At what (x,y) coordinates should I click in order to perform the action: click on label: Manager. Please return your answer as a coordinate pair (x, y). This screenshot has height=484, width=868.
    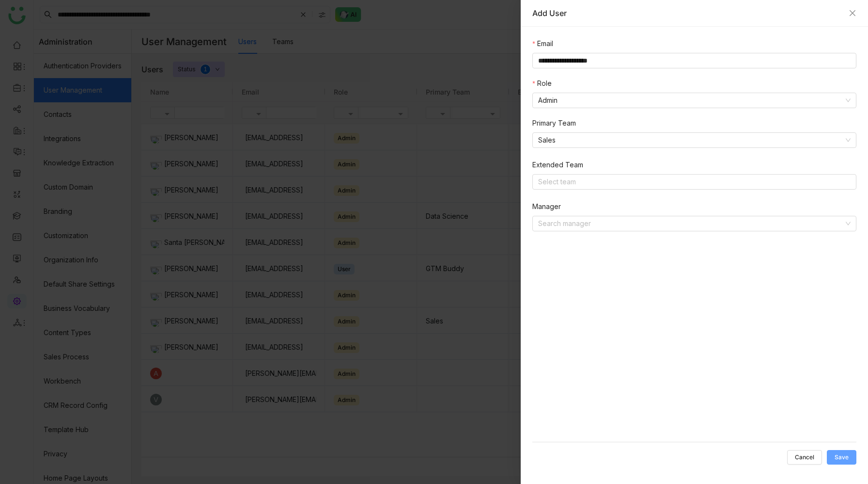
    Looking at the image, I should click on (546, 206).